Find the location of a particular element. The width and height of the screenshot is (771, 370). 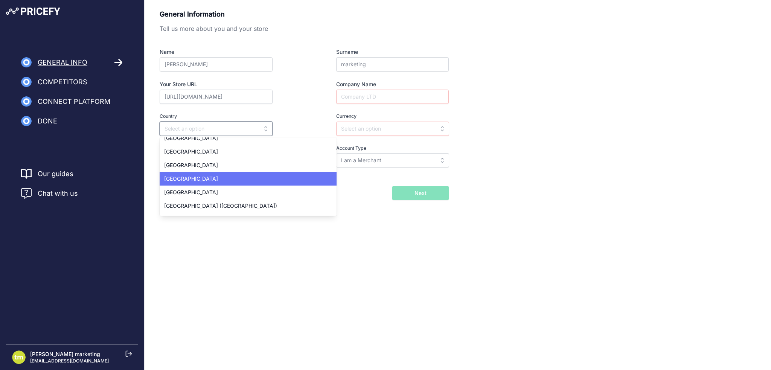

span: General Info is located at coordinates (63, 63).